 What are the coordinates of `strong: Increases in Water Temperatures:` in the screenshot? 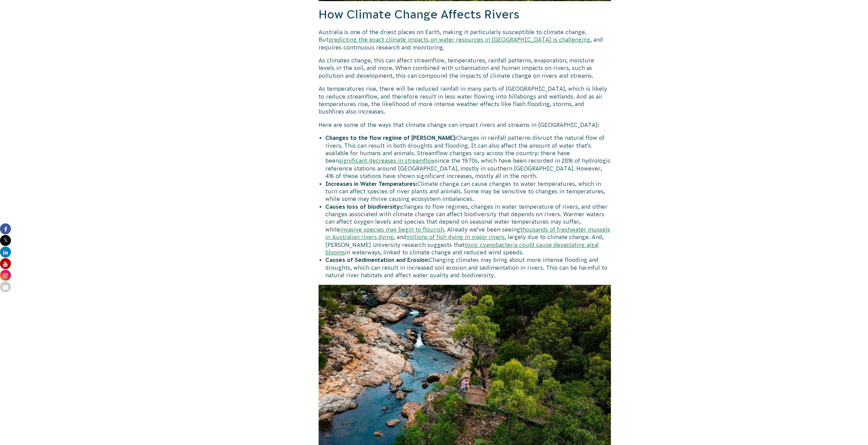 It's located at (371, 184).